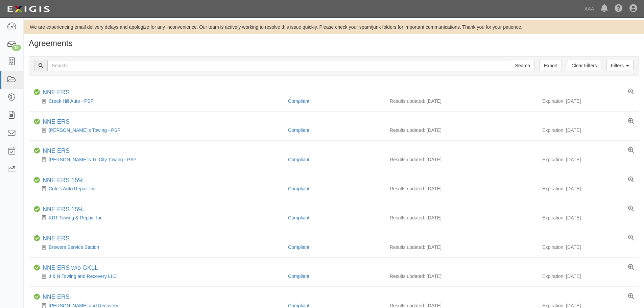  I want to click on div: We are experiencing email delivery delays and apologize for any inconvenience. Our team is active..., so click(334, 27).